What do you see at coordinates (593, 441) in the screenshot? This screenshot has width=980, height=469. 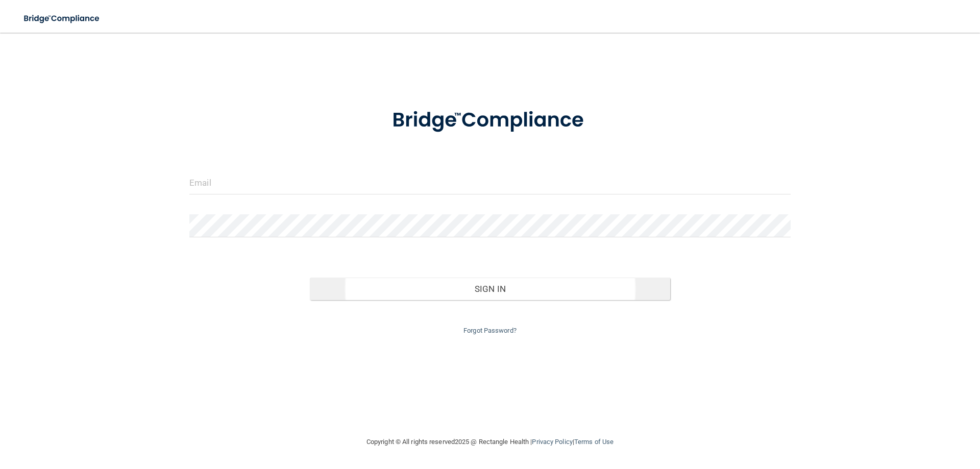 I see `a: Terms of Use` at bounding box center [593, 441].